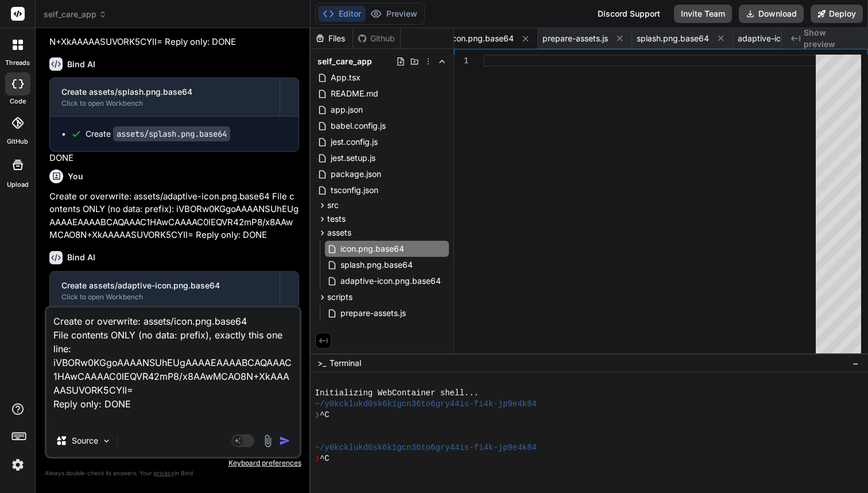  What do you see at coordinates (171, 134) in the screenshot?
I see `code: assets/splash.png.base64` at bounding box center [171, 134].